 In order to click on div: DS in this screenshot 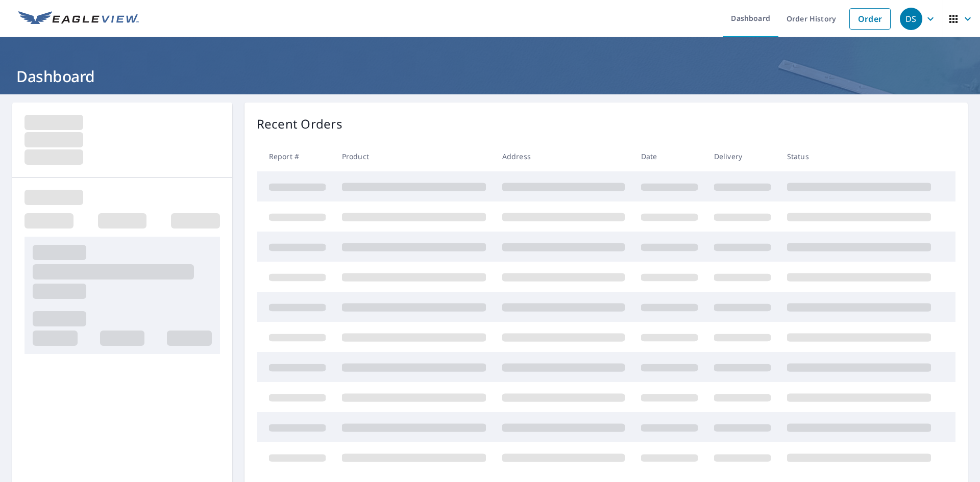, I will do `click(911, 19)`.